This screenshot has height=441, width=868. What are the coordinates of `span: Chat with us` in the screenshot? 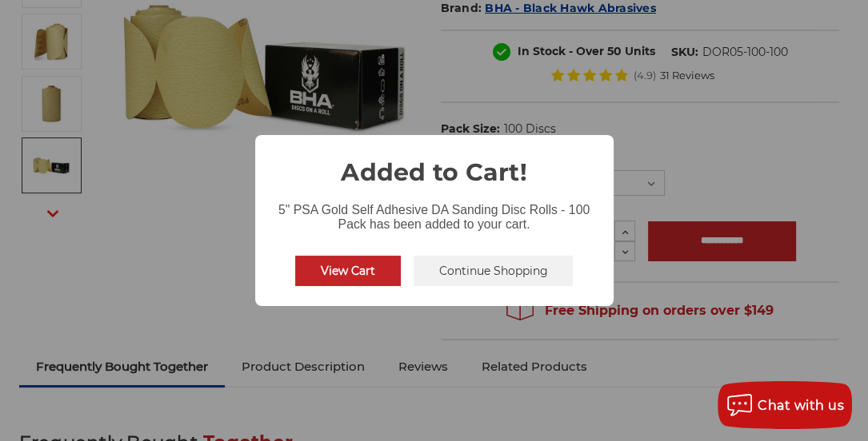 It's located at (800, 405).